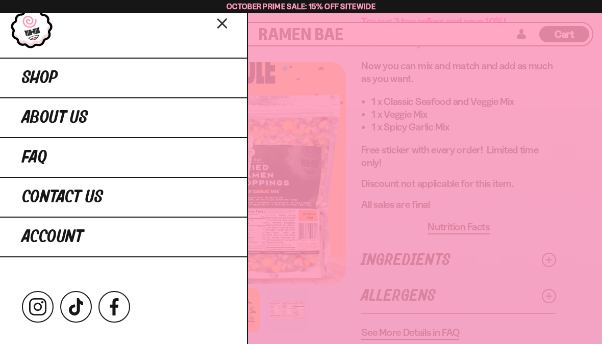 This screenshot has width=602, height=344. Describe the element at coordinates (222, 22) in the screenshot. I see `button: Close menu` at that location.